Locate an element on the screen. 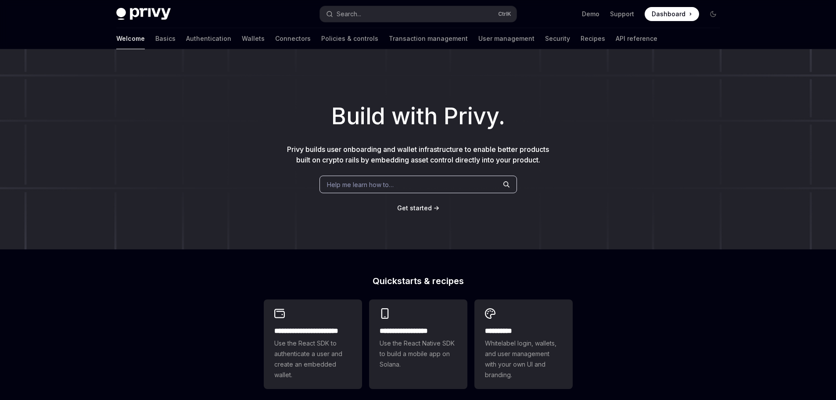  a: Policies & controls is located at coordinates (350, 39).